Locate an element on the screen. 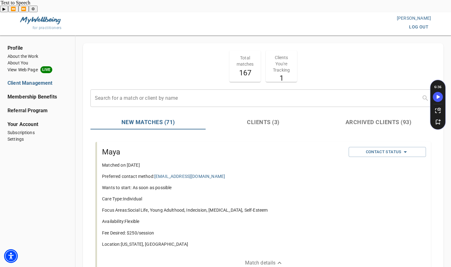  span: LIVE is located at coordinates (46, 70).